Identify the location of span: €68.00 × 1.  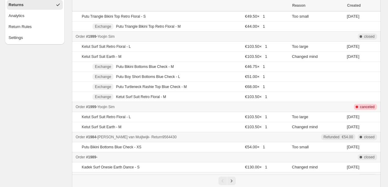
(255, 87).